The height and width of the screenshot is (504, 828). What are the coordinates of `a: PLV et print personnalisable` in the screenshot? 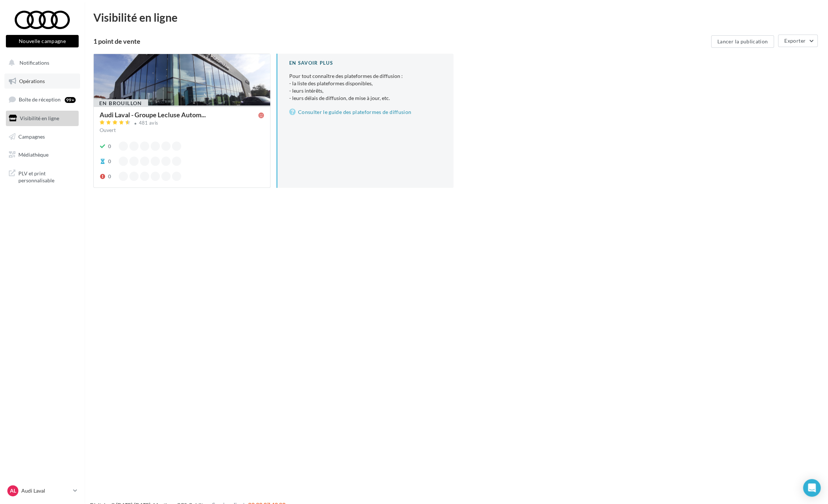 It's located at (42, 176).